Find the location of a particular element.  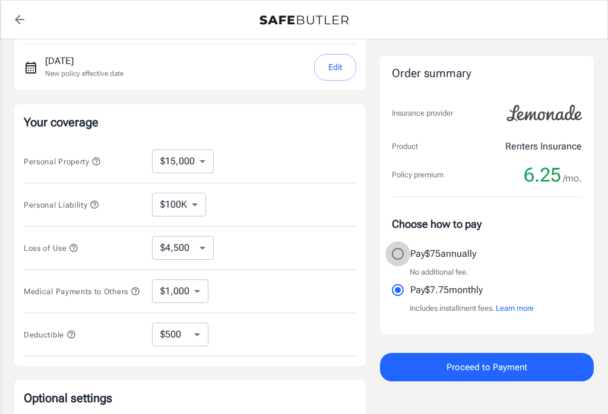

p: Includes installment fees. is located at coordinates (471, 309).